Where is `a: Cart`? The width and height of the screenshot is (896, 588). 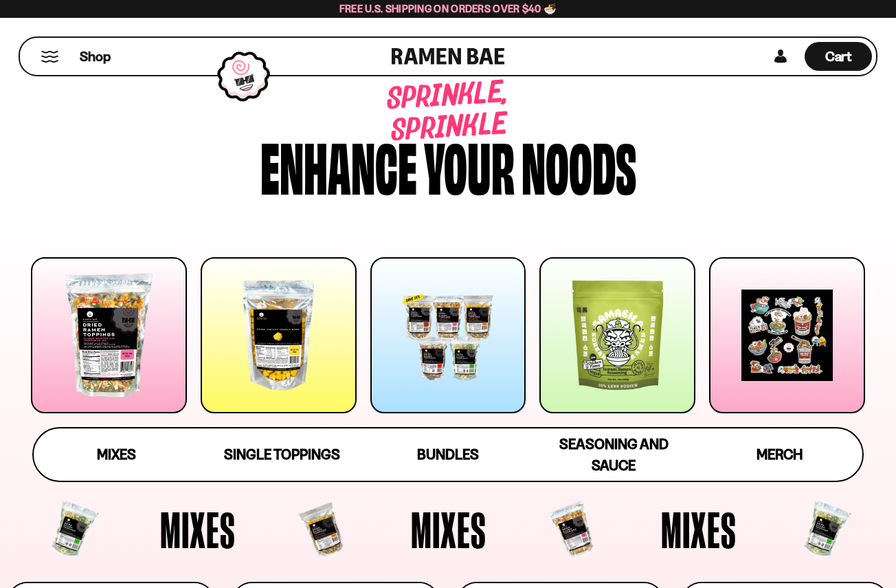 a: Cart is located at coordinates (838, 57).